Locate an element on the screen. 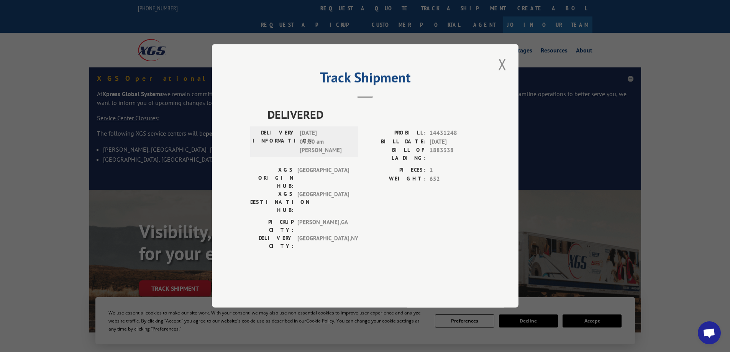 The height and width of the screenshot is (352, 730). button: Close modal is located at coordinates (502, 64).